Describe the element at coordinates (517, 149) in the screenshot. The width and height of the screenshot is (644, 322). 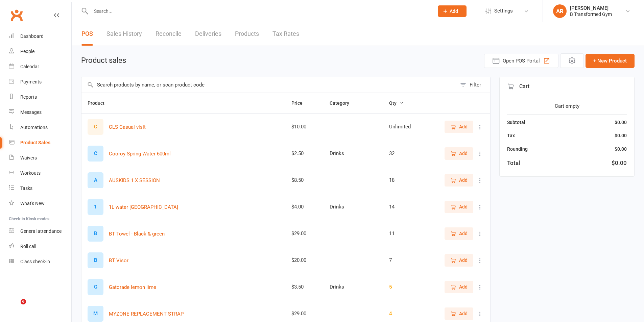
I see `div: Rounding` at that location.